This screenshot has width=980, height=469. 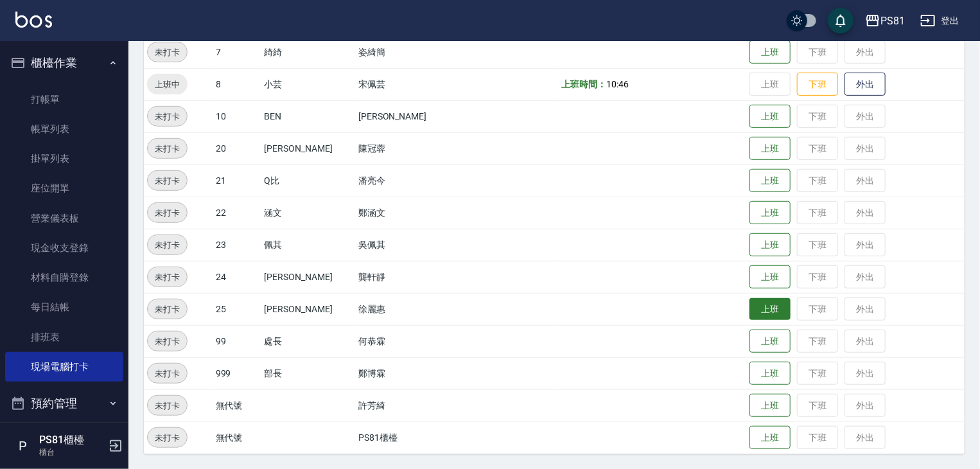 What do you see at coordinates (72, 440) in the screenshot?
I see `h5: PS81櫃檯` at bounding box center [72, 440].